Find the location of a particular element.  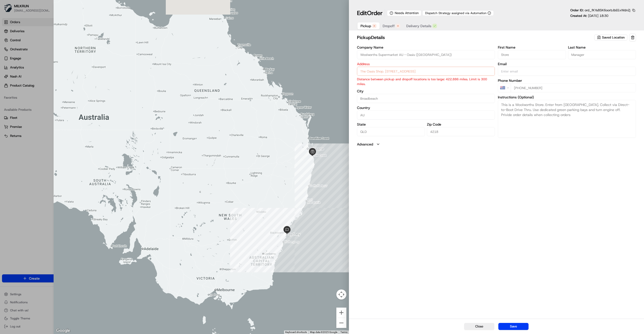

label: Company Name is located at coordinates (426, 47).